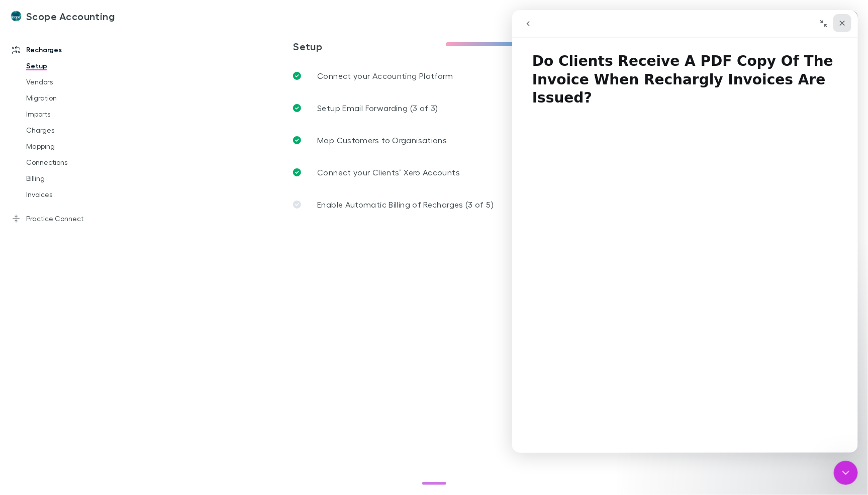  Describe the element at coordinates (71, 130) in the screenshot. I see `a: Charges` at that location.